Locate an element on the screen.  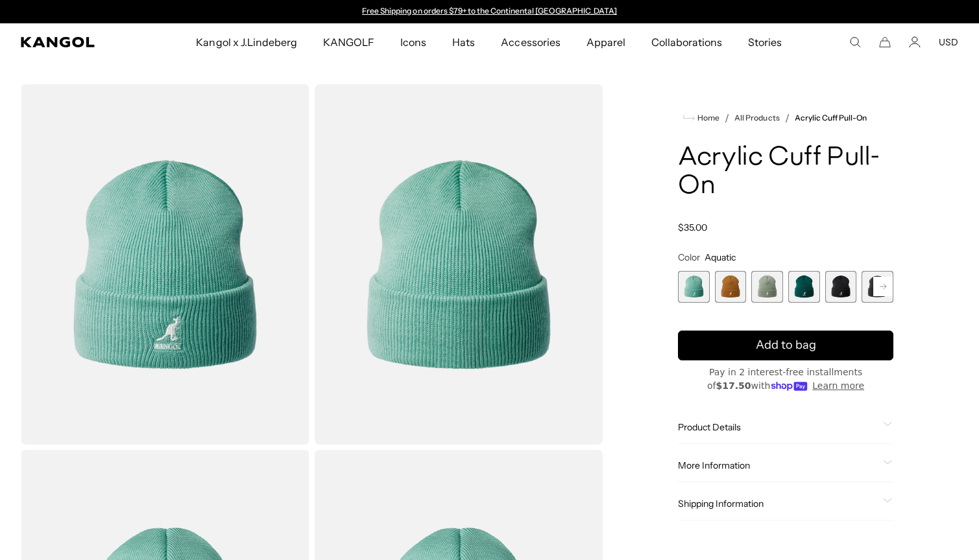
span: More Information is located at coordinates (778, 466).